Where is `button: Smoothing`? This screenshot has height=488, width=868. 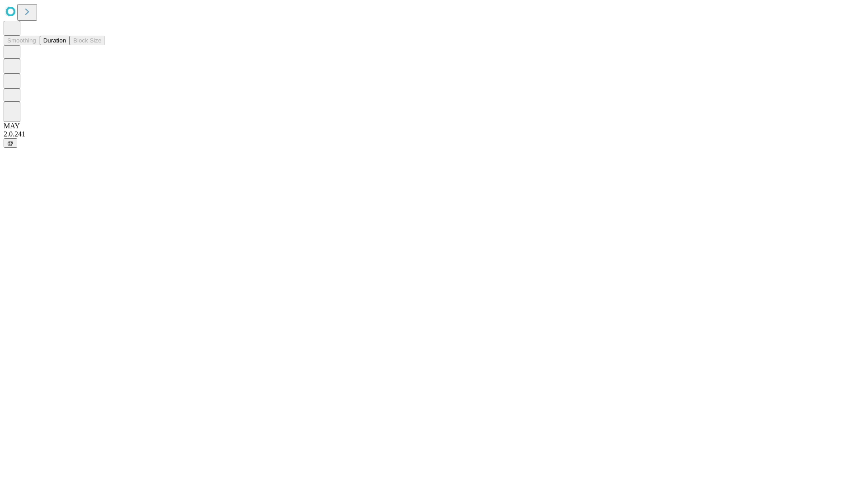 button: Smoothing is located at coordinates (22, 40).